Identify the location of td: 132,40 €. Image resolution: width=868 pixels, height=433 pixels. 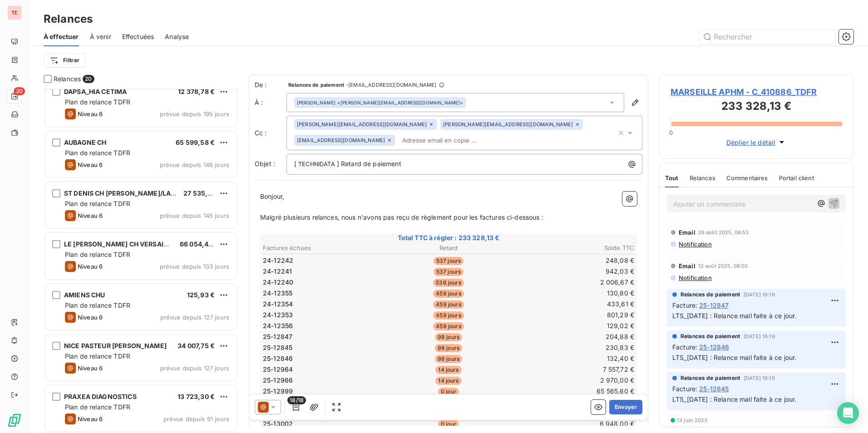
(573, 359).